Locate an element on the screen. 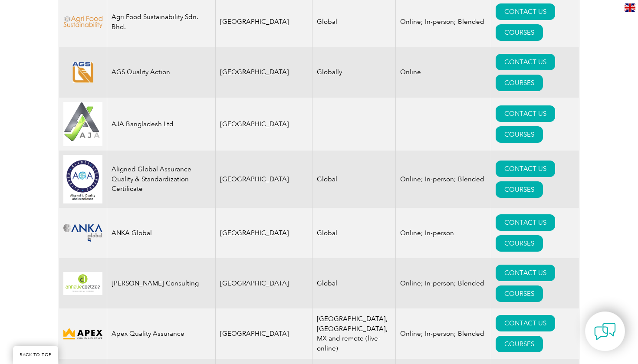 Image resolution: width=638 pixels, height=364 pixels. td: AGS Quality Action is located at coordinates (161, 73).